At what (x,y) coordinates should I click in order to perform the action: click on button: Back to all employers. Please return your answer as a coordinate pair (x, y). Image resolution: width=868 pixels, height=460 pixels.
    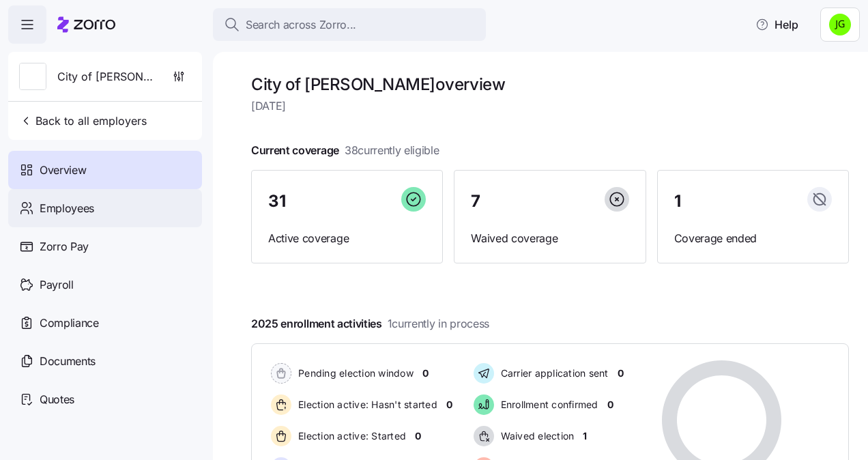
    Looking at the image, I should click on (83, 121).